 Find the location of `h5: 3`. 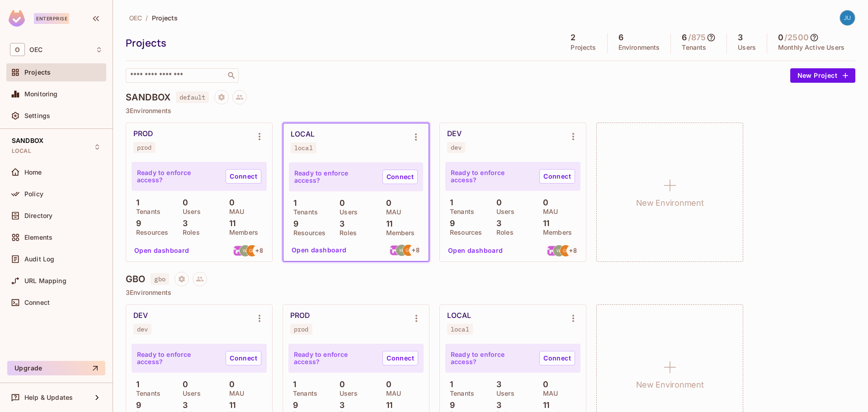

h5: 3 is located at coordinates (741, 37).